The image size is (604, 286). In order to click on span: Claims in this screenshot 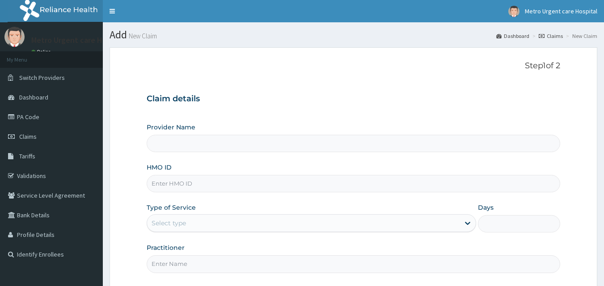, I will do `click(28, 137)`.